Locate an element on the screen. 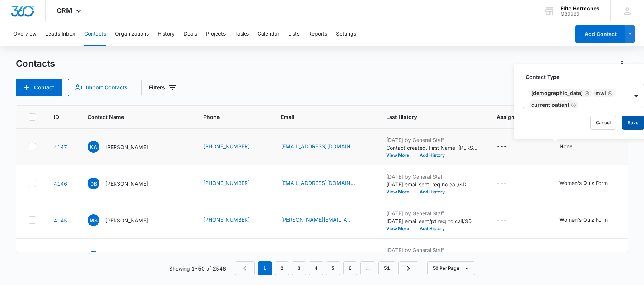  button: History is located at coordinates (166, 34).